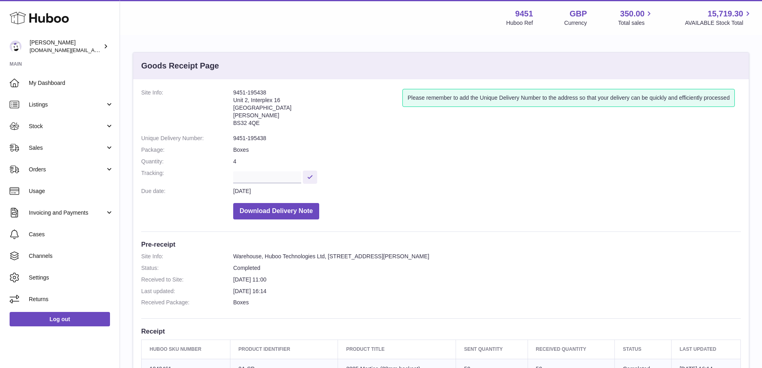 This screenshot has height=368, width=762. Describe the element at coordinates (397, 349) in the screenshot. I see `th: Product title` at that location.